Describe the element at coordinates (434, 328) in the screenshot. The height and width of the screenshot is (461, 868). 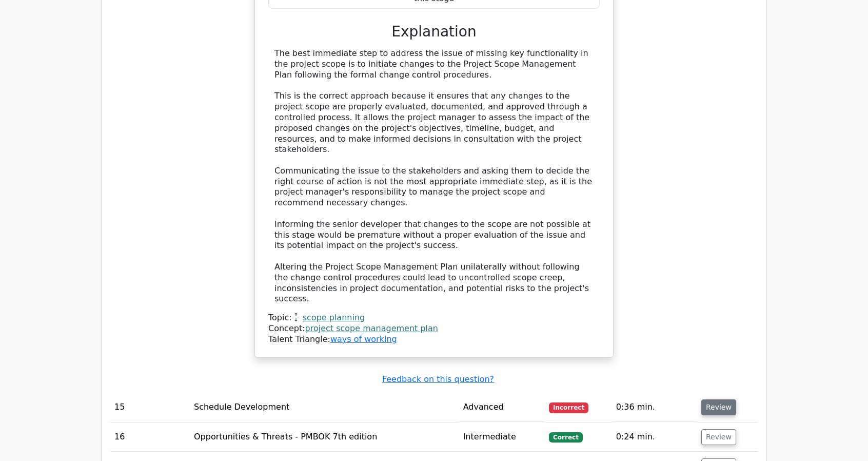
I see `div: Talent Triangle:` at that location.